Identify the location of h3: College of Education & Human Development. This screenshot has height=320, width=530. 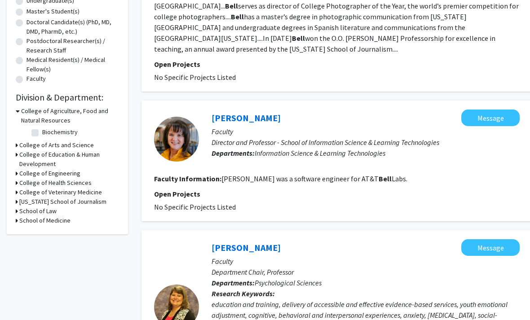
(69, 159).